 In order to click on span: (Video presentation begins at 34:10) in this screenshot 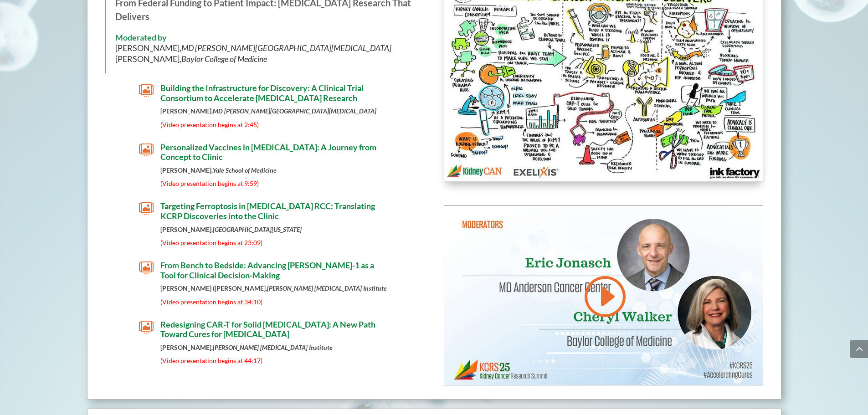, I will do `click(211, 301)`.